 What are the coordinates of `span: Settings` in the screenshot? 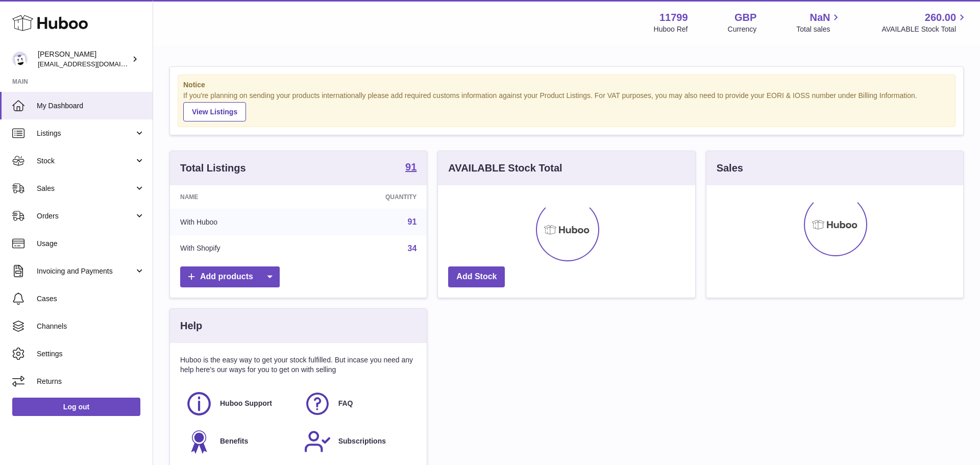 It's located at (91, 354).